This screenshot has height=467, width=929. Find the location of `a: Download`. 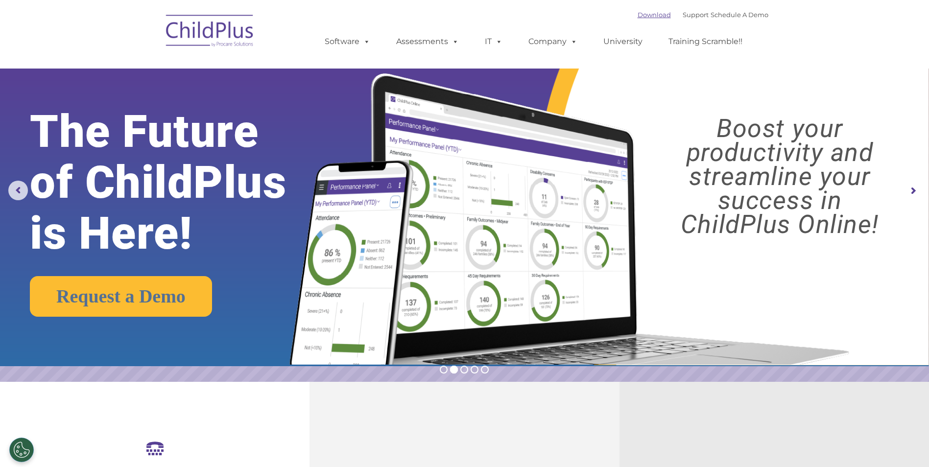

a: Download is located at coordinates (654, 15).